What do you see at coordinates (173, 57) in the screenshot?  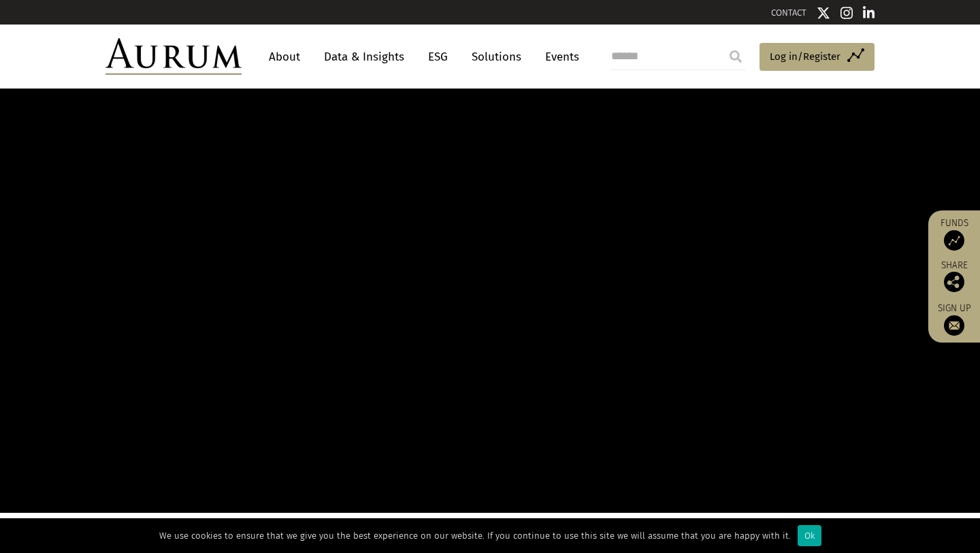 I see `img: Aurum` at bounding box center [173, 57].